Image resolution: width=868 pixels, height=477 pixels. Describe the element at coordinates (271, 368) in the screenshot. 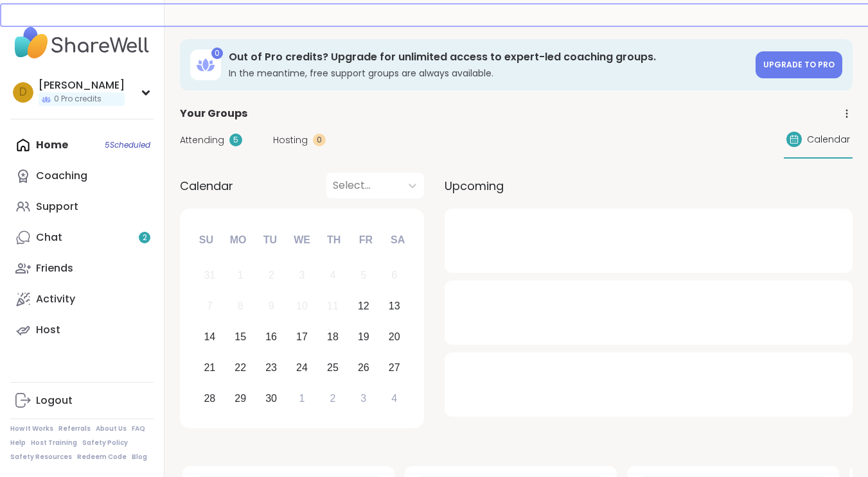

I see `div: Choose Tuesday, September 23rd, 2025` at that location.